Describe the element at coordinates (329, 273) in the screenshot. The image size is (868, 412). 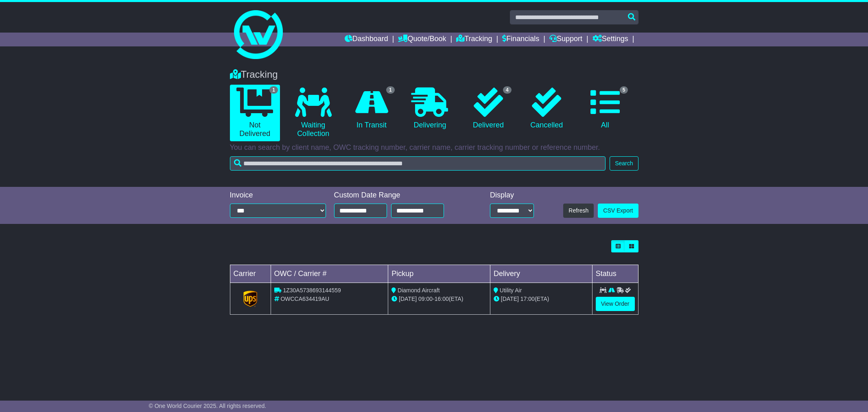
I see `td: OWC / Carrier #` at that location.